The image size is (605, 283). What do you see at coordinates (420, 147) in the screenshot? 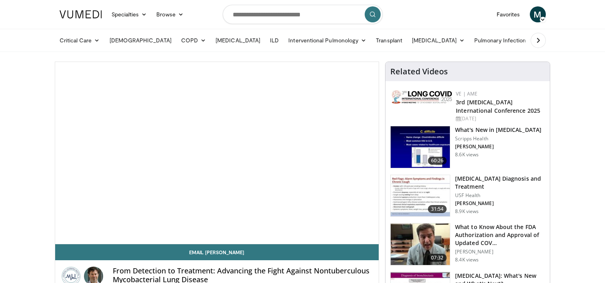
I see `img: 8828b190-63b7-4755-985f-be01b6c06460.150x105_q85_crop-smart_upscale.jpg` at bounding box center [420, 147].